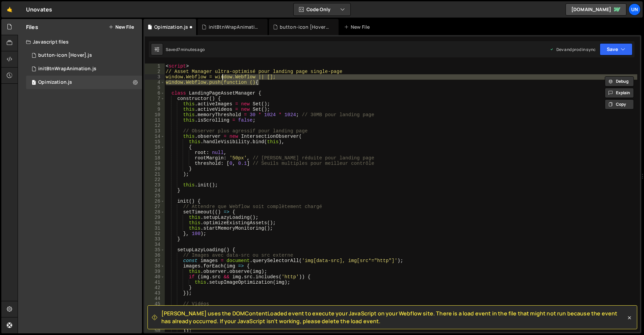 The width and height of the screenshot is (644, 335). I want to click on div: 38, so click(155, 266).